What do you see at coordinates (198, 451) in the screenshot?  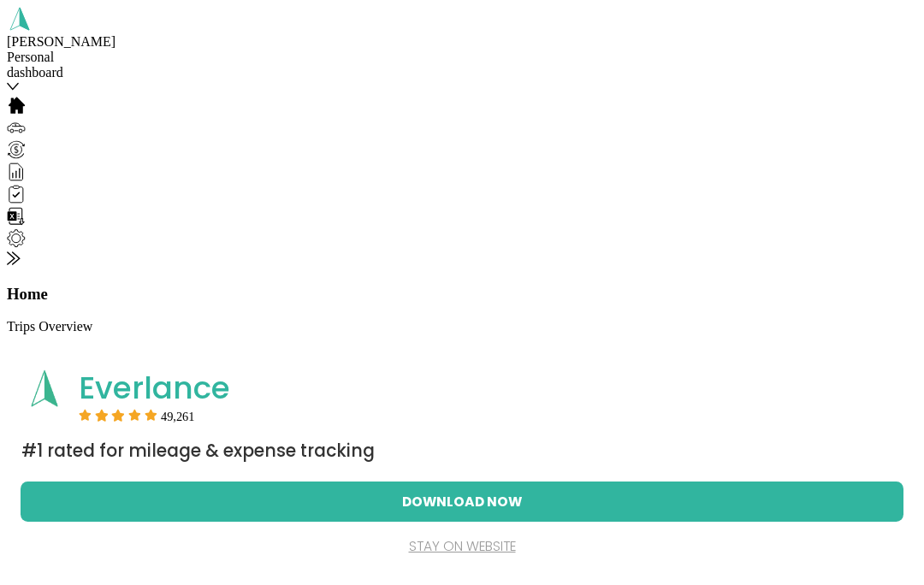 I see `span: #1 Rated for Mileage & Expense Tracking` at bounding box center [198, 451].